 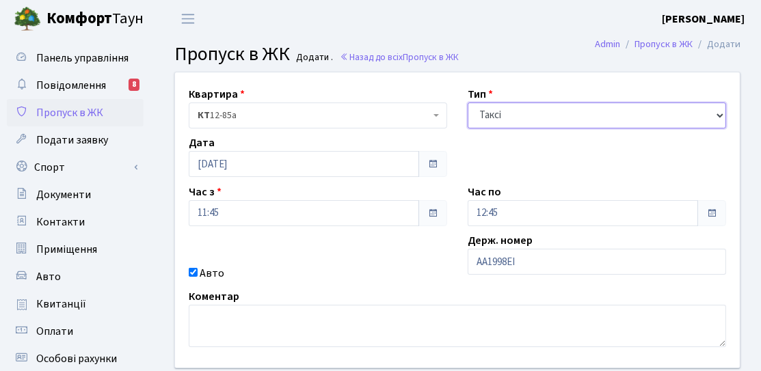 What do you see at coordinates (212, 274) in the screenshot?
I see `label: Авто` at bounding box center [212, 274].